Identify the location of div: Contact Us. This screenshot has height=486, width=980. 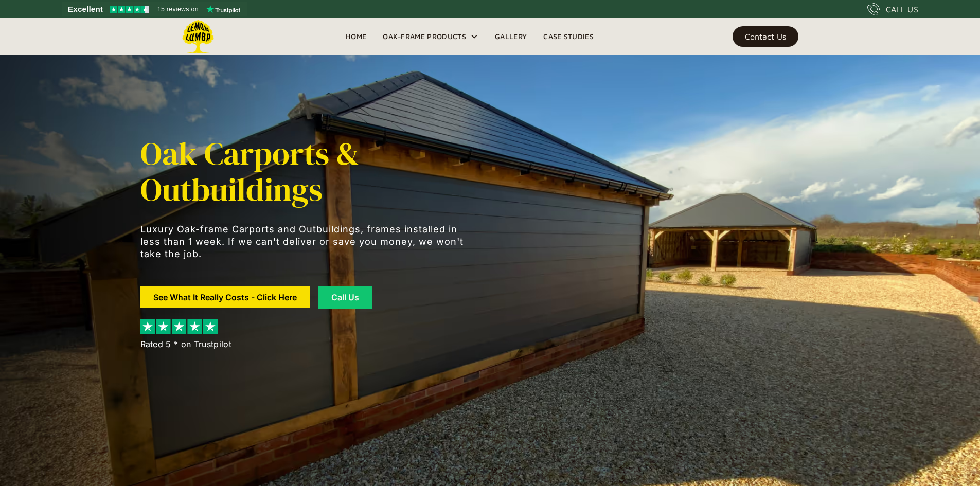
(765, 37).